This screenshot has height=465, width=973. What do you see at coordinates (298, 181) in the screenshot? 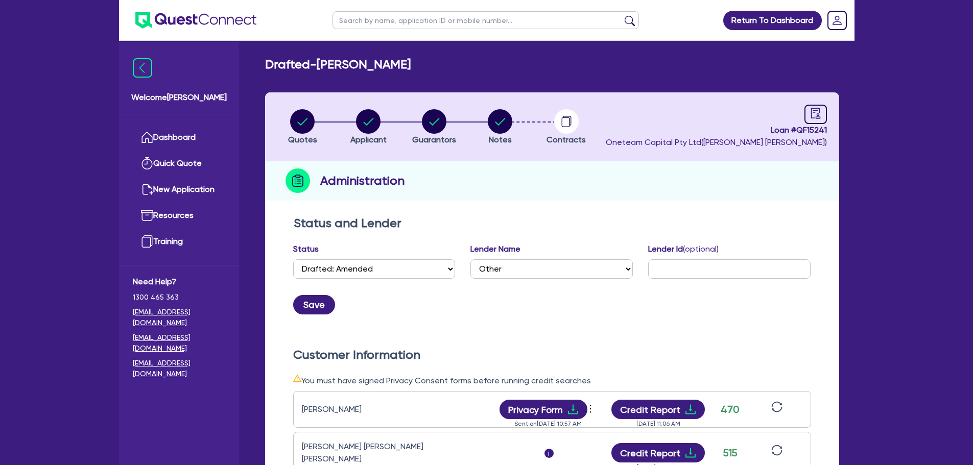
I see `img: step-icon` at bounding box center [298, 181].